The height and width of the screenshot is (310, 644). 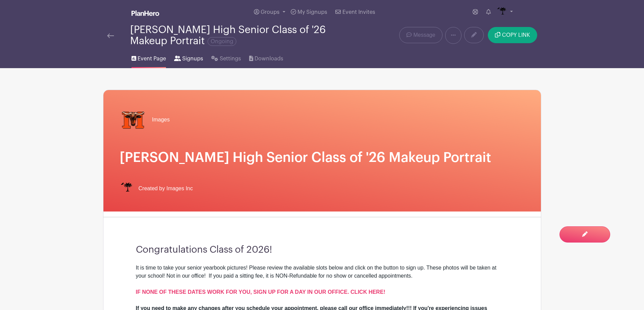 I want to click on span: Event Invites, so click(x=359, y=12).